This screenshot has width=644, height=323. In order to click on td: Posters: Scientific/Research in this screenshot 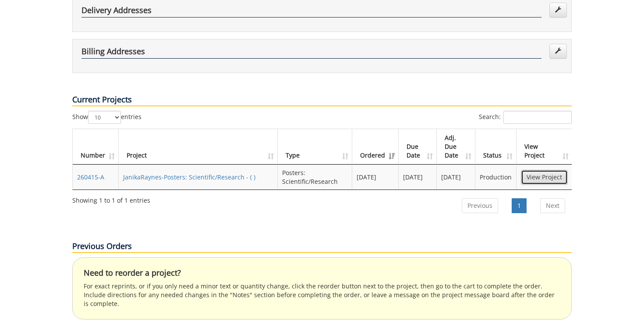, I will do `click(315, 177)`.